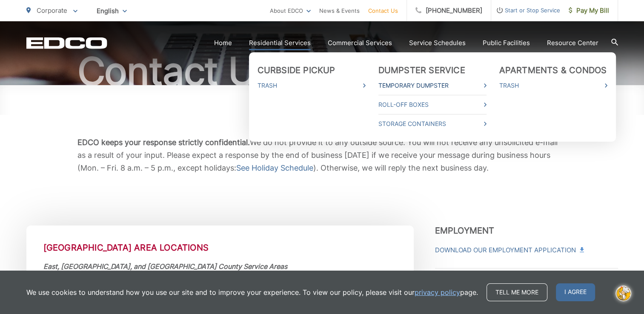  Describe the element at coordinates (322, 155) in the screenshot. I see `p: We do not provide it to any outside source. You will not receive any unsolicited e-mail as a resu...` at that location.